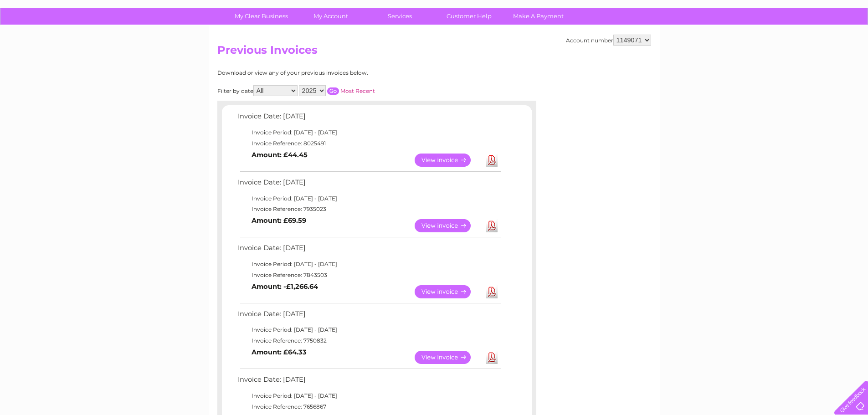 The image size is (868, 415). Describe the element at coordinates (261, 16) in the screenshot. I see `a: My Clear Business` at that location.